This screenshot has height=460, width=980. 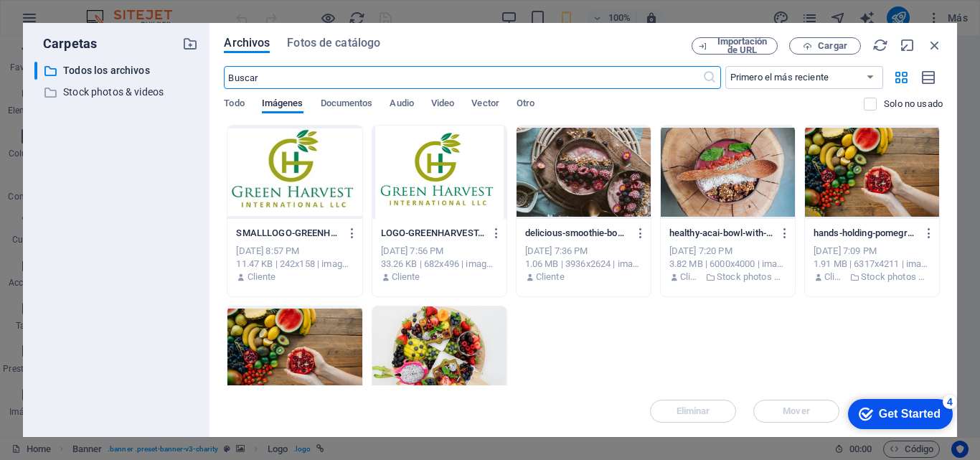 What do you see at coordinates (735, 46) in the screenshot?
I see `button: Importación de URL` at bounding box center [735, 46].